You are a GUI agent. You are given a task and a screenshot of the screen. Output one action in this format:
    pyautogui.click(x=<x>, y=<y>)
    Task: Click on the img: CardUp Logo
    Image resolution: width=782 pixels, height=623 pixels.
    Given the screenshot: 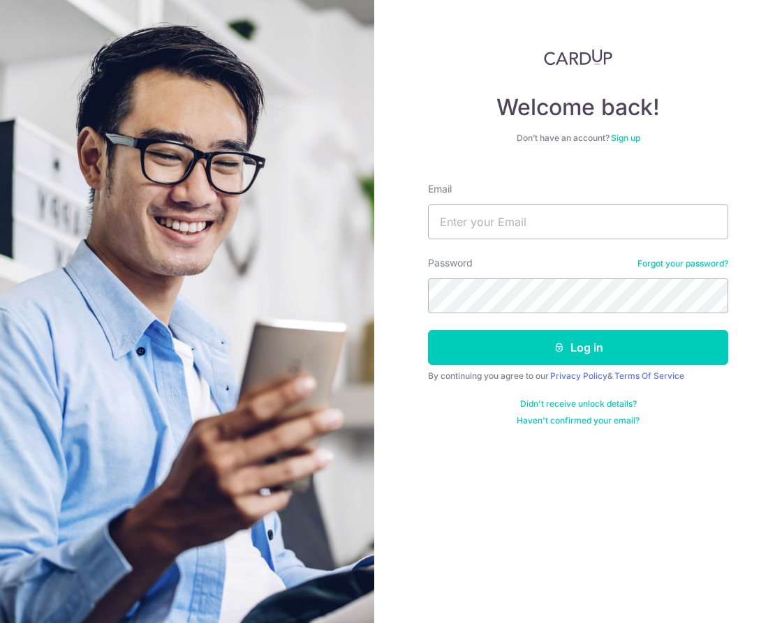 What is the action you would take?
    pyautogui.click(x=578, y=57)
    